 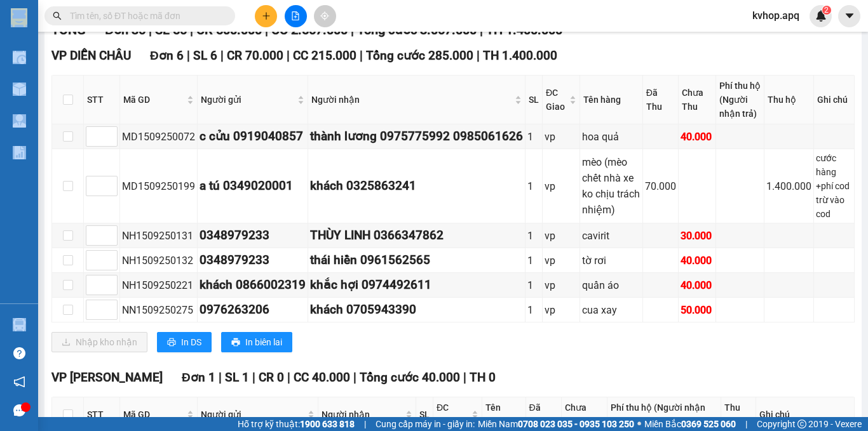 I want to click on div: khắc hợi 0974492611, so click(x=416, y=285).